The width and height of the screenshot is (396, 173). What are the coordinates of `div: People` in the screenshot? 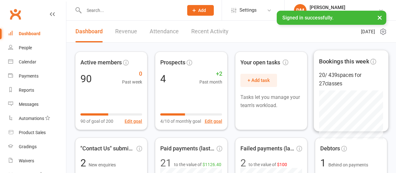 It's located at (25, 48).